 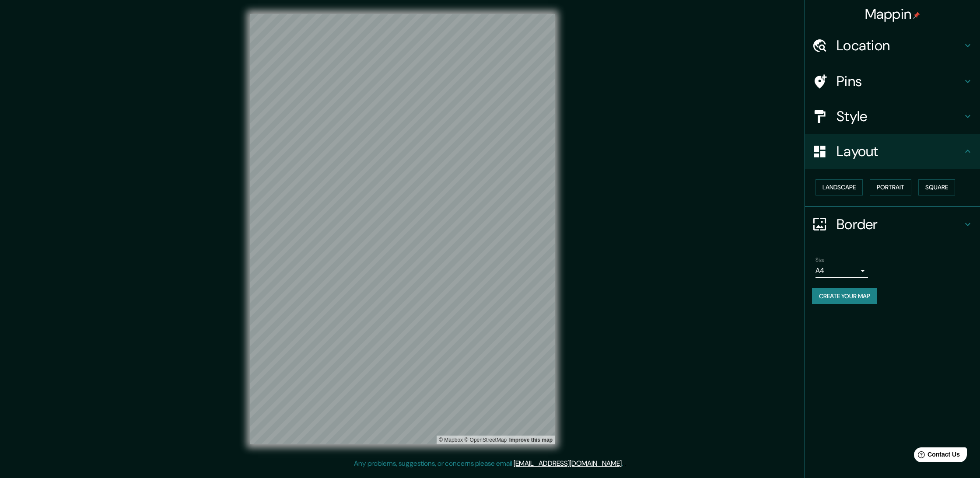 I want to click on div: Pins, so click(x=893, y=81).